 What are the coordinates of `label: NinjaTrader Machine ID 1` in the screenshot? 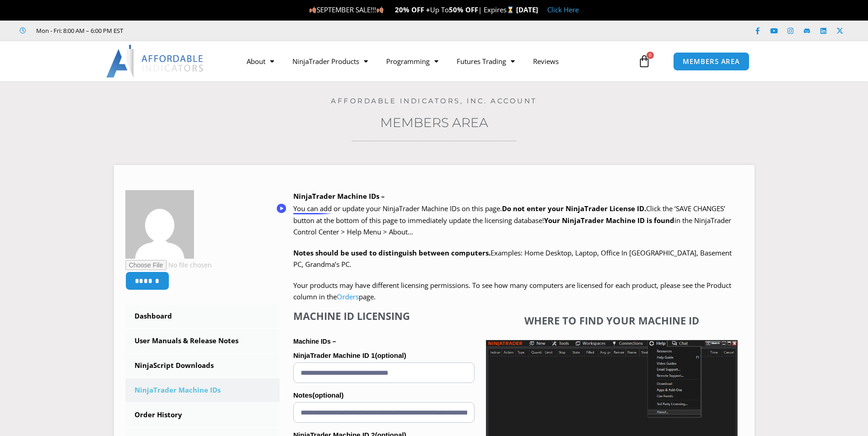 It's located at (384, 355).